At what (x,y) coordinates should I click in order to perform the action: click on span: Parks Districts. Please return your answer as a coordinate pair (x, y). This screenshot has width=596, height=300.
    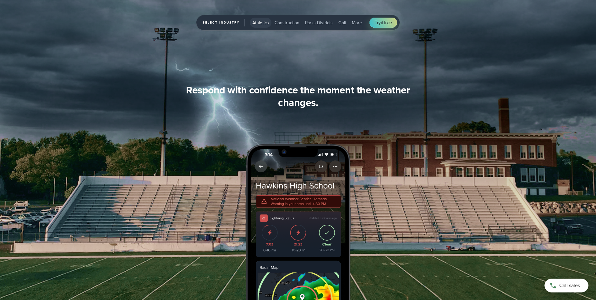
    Looking at the image, I should click on (319, 23).